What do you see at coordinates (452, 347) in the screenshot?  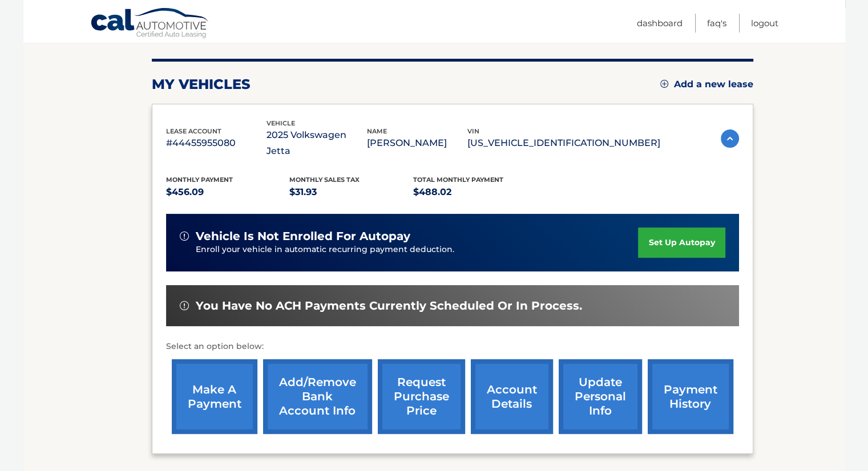 I see `p: Select an option below:` at bounding box center [452, 347].